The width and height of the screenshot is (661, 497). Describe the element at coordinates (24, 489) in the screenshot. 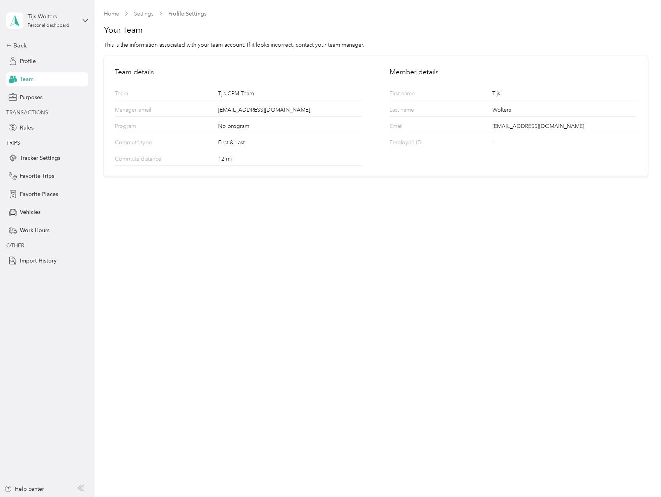

I see `button: Help center` at that location.